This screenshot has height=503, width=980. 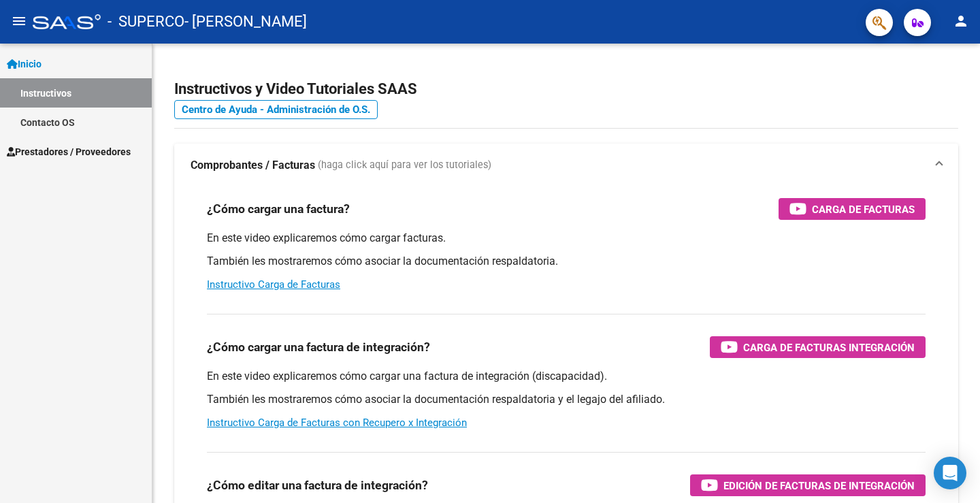 I want to click on h2: Instructivos y Video Tutoriales SAAS, so click(x=567, y=89).